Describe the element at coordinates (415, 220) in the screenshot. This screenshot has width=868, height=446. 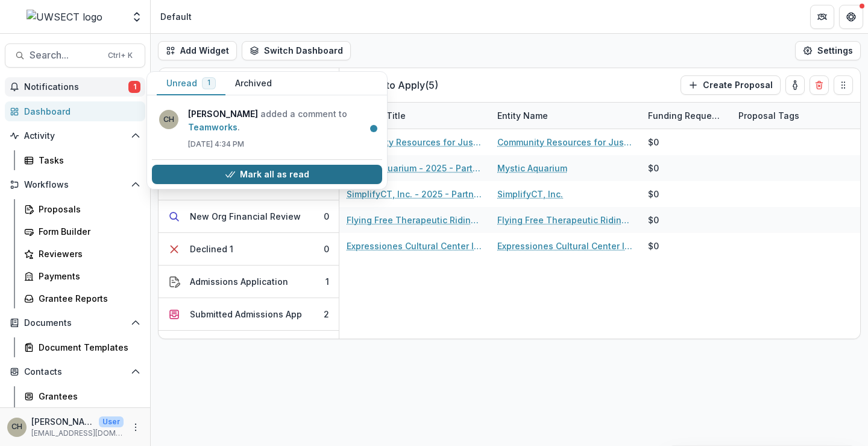
I see `a: Flying Free Therapeutic Riding Center, Inc. - 2025 - Partner Program Intent to Apply` at that location.